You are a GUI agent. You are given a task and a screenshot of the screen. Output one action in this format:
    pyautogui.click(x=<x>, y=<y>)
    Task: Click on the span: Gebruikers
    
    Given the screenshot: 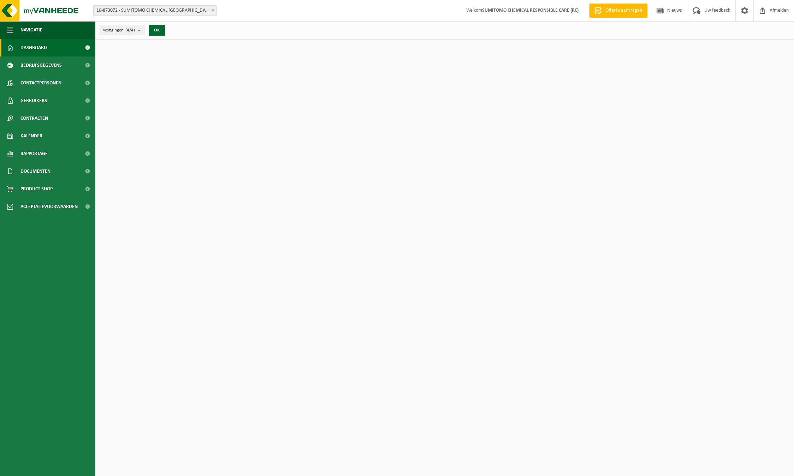 What is the action you would take?
    pyautogui.click(x=34, y=101)
    